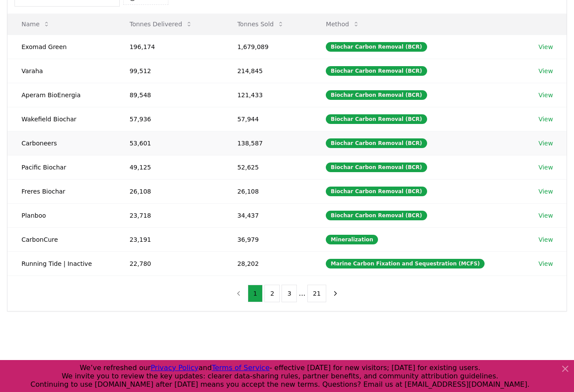 The image size is (574, 392). I want to click on td: 36,979, so click(267, 239).